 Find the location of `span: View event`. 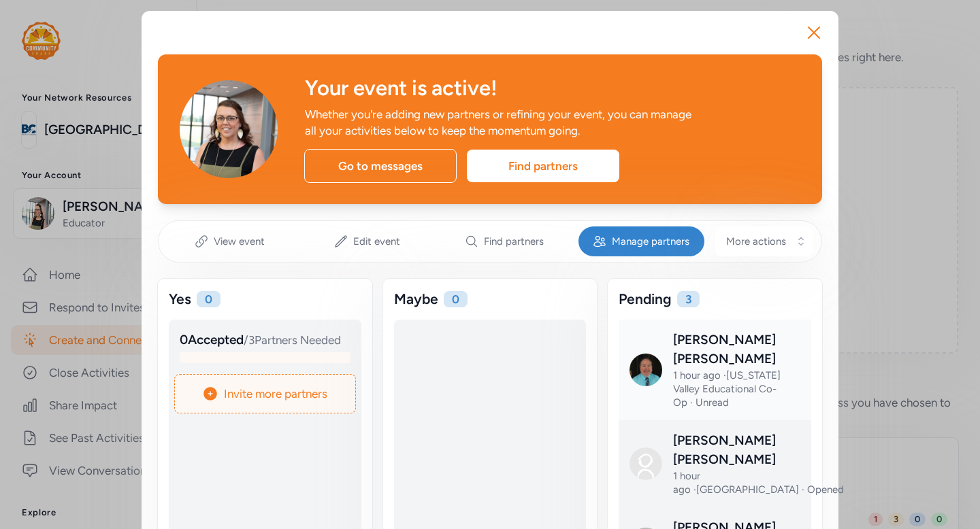

span: View event is located at coordinates (239, 242).